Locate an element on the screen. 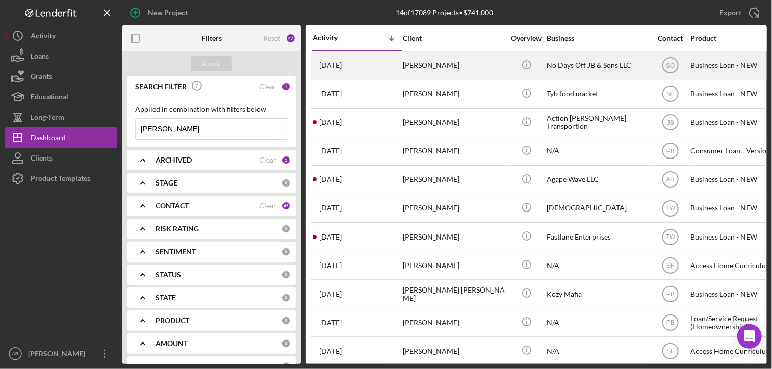  div: Educational is located at coordinates (49, 98).